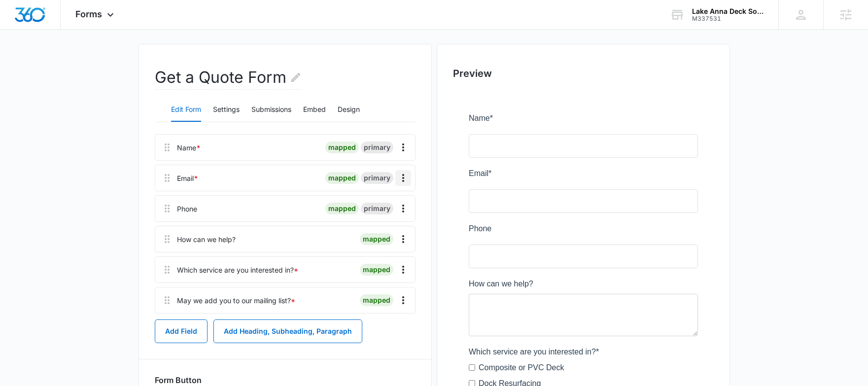 This screenshot has height=386, width=868. What do you see at coordinates (728, 19) in the screenshot?
I see `div: account id` at bounding box center [728, 19].